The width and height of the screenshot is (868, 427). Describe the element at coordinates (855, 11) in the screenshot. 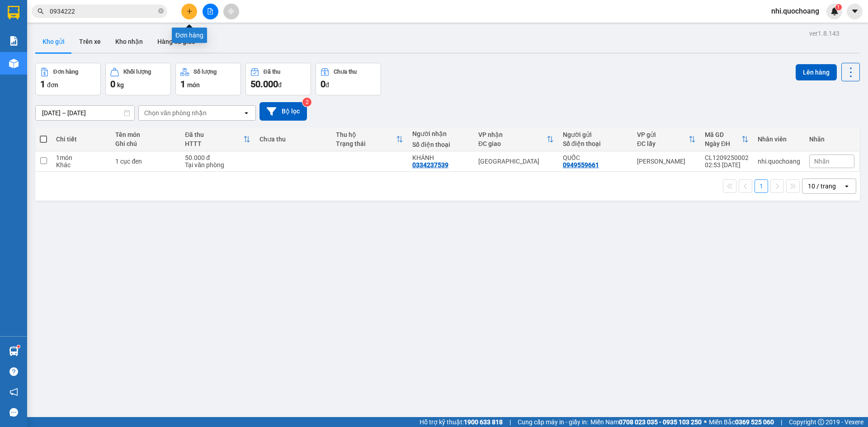

I see `span: caret-down` at that location.